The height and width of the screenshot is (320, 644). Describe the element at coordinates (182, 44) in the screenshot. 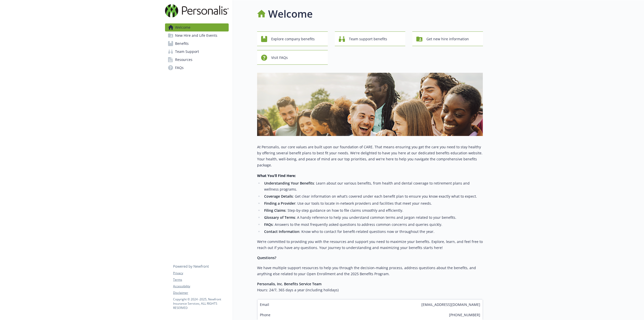

I see `span: Benefits` at that location.